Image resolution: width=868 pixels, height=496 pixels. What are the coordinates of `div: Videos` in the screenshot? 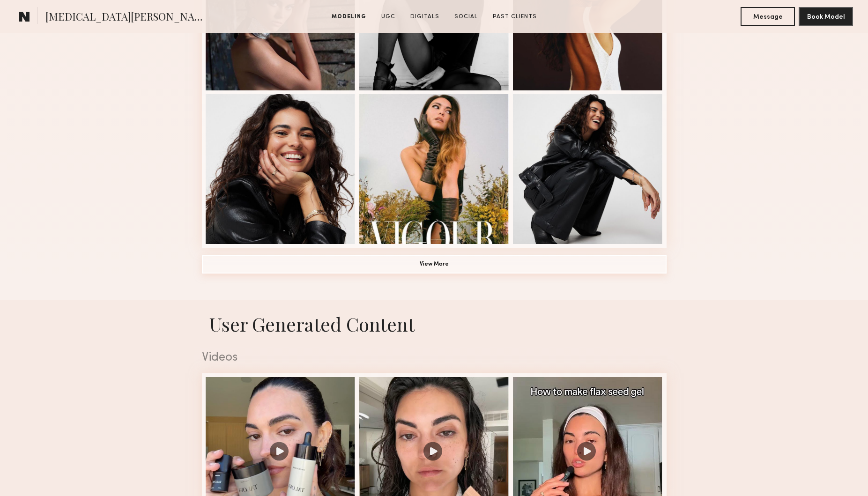 It's located at (434, 358).